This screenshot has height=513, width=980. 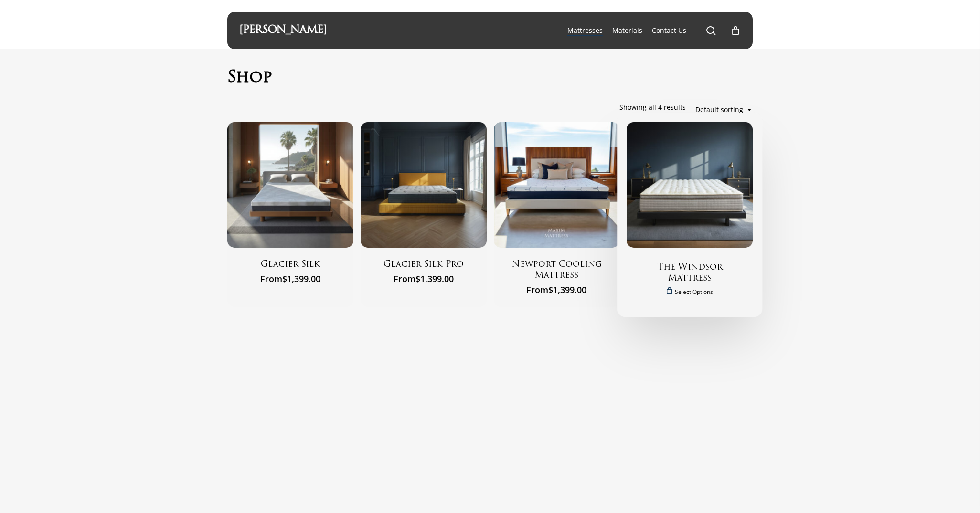 What do you see at coordinates (724, 110) in the screenshot?
I see `span: Default sorting` at bounding box center [724, 110].